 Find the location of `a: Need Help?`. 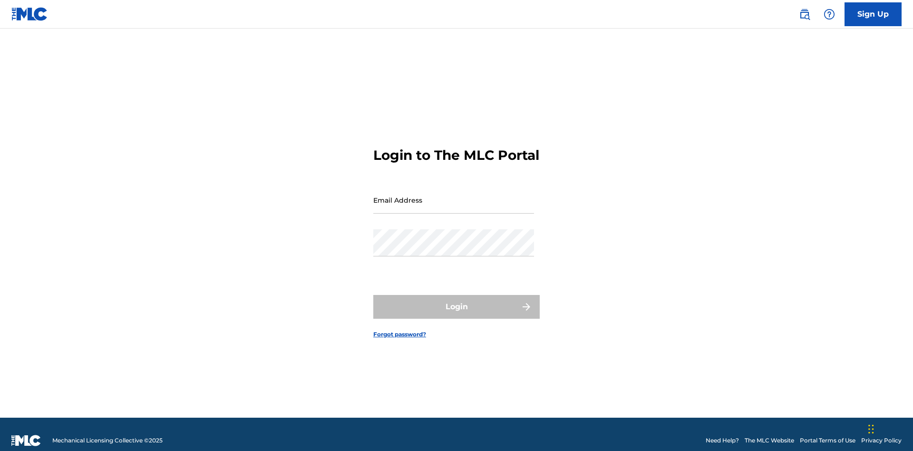

a: Need Help? is located at coordinates (722, 440).